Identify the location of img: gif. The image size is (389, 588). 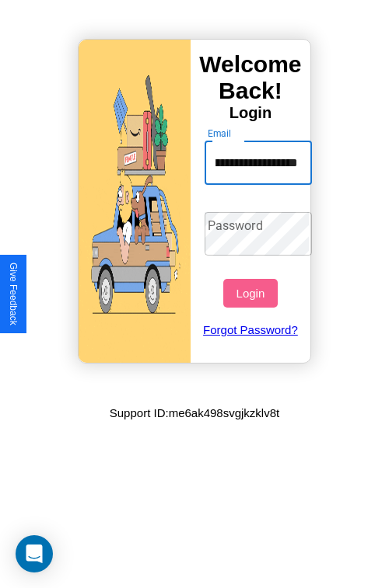
(135, 201).